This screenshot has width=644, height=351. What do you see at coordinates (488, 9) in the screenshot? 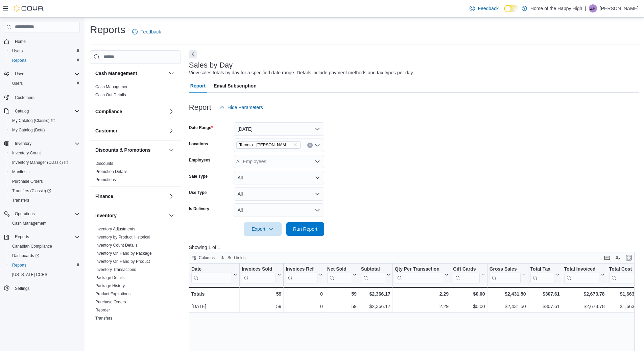
I see `span: Feedback` at bounding box center [488, 9].